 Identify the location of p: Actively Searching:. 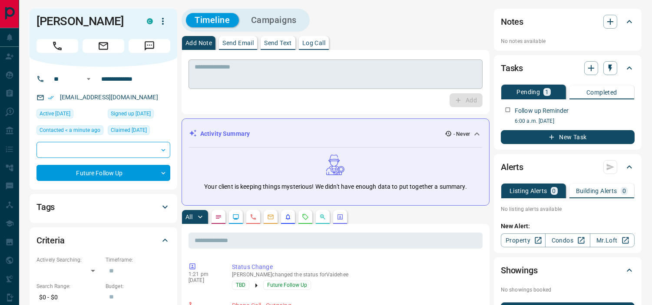
(69, 260).